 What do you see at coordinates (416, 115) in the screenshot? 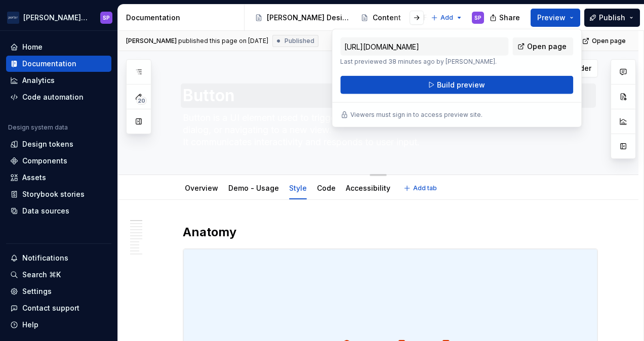
I see `p: Viewers must sign in to access preview site.` at bounding box center [416, 115].